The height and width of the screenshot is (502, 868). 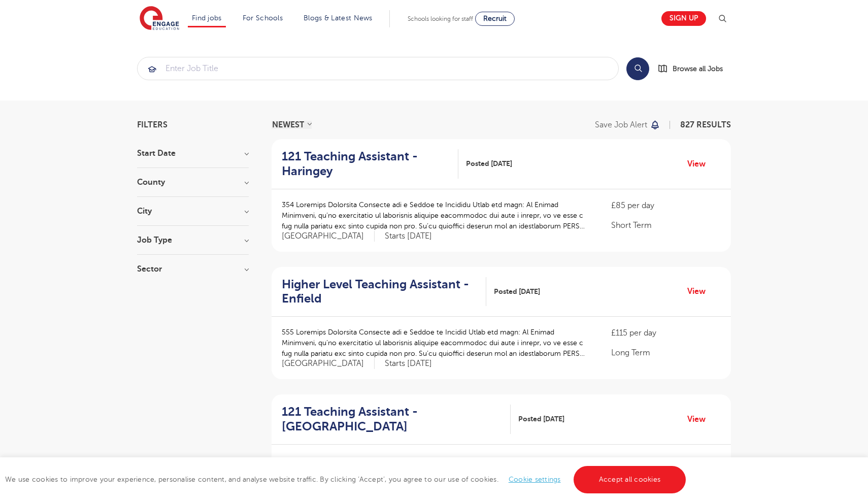 What do you see at coordinates (436, 215) in the screenshot?
I see `p: 354 Loremips Dolorsita Consecte adi e Seddoe te Incididu Utlab etd magn: Al Enimad Minimveni, qu’...` at bounding box center [436, 215].